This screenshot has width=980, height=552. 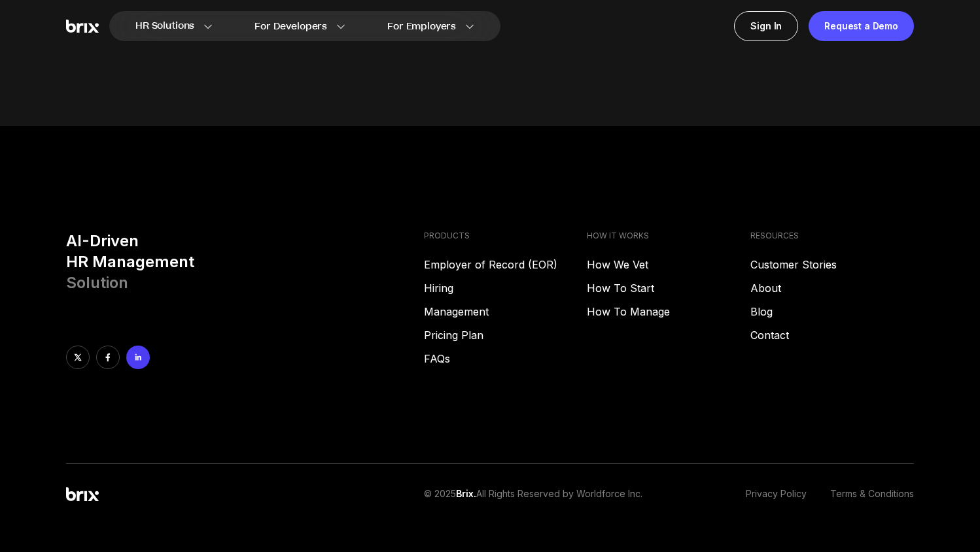 I want to click on h4: HOW IT WORKS, so click(x=668, y=236).